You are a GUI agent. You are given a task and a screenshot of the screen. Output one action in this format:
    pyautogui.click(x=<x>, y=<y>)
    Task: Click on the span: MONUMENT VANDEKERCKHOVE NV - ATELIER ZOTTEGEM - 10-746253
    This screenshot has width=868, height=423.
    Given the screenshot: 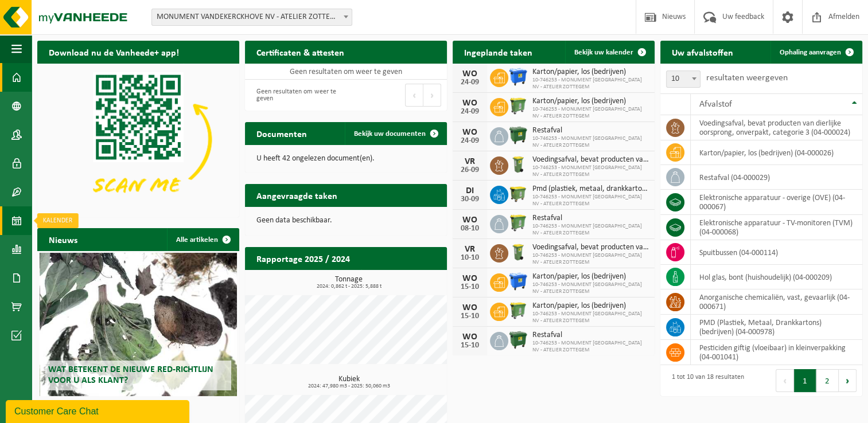 What is the action you would take?
    pyautogui.click(x=252, y=18)
    